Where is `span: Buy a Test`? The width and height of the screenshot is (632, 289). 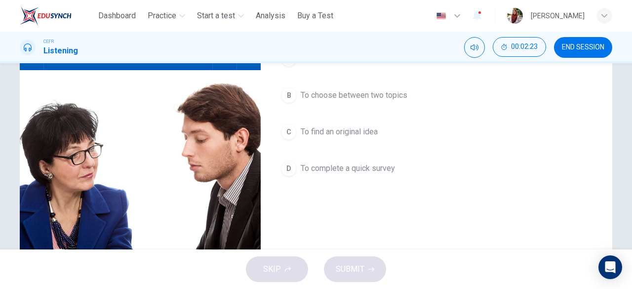 span: Buy a Test is located at coordinates (315, 16).